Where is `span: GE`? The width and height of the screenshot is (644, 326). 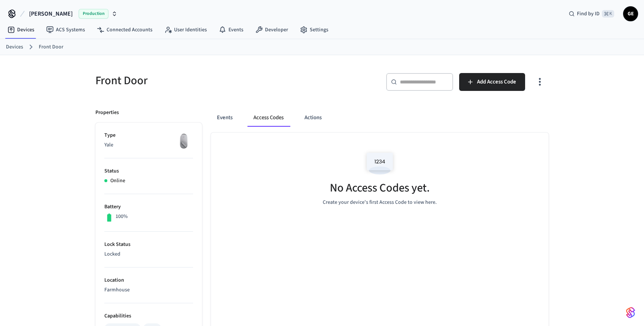 span: GE is located at coordinates (631, 14).